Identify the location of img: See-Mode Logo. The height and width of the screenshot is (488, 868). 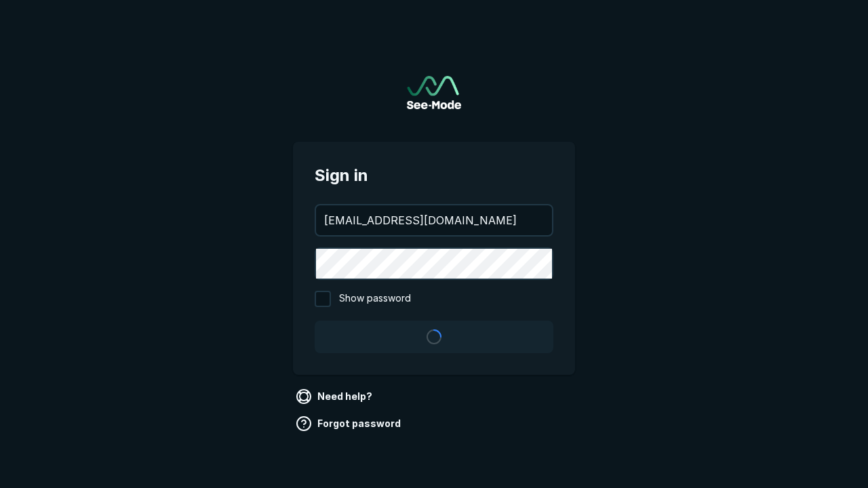
(434, 93).